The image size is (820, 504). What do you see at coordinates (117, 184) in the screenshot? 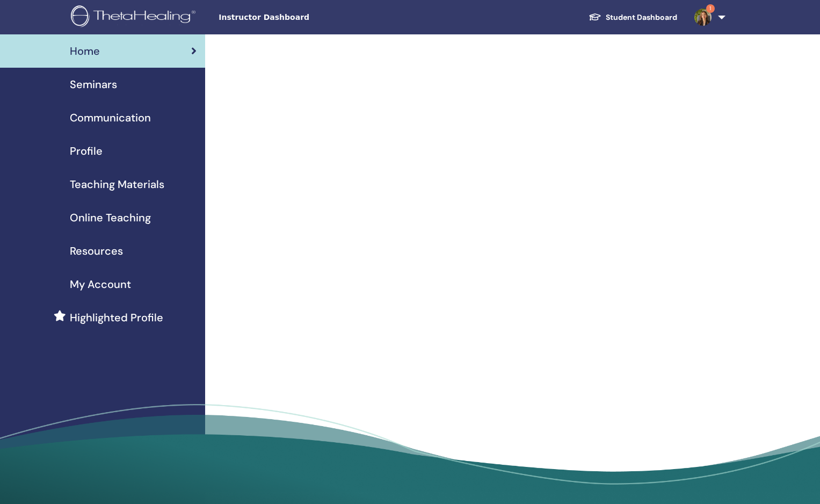
I see `span: Teaching Materials` at bounding box center [117, 184].